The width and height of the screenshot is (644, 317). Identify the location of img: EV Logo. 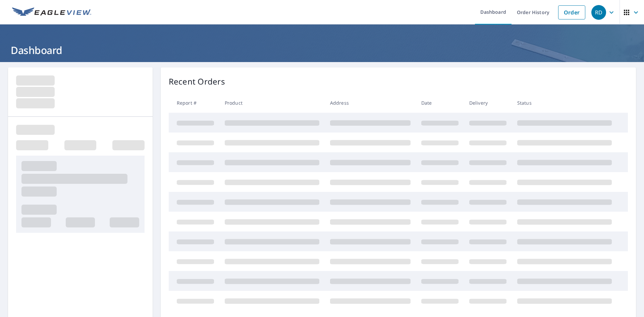
(52, 12).